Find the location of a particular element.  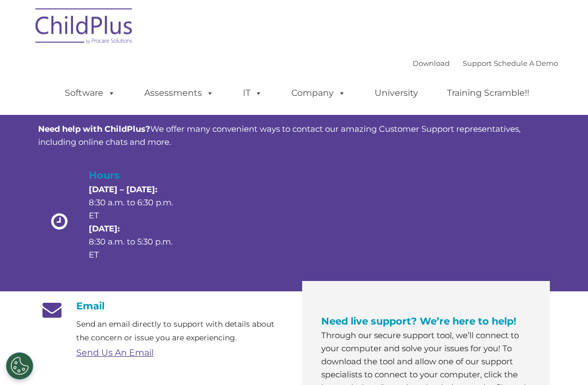

span: We offer many convenient ways to contact our amazing Customer Support representatives, including ... is located at coordinates (280, 135).